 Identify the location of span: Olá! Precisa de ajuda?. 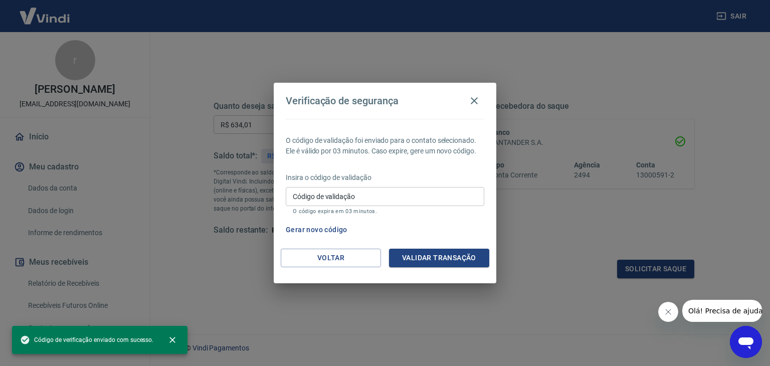
(45, 11).